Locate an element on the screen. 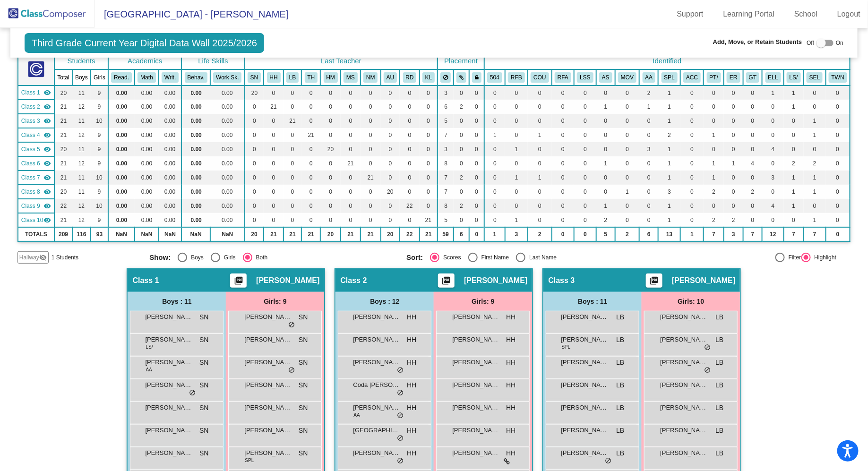  th: Life Skills Support is located at coordinates (585, 77).